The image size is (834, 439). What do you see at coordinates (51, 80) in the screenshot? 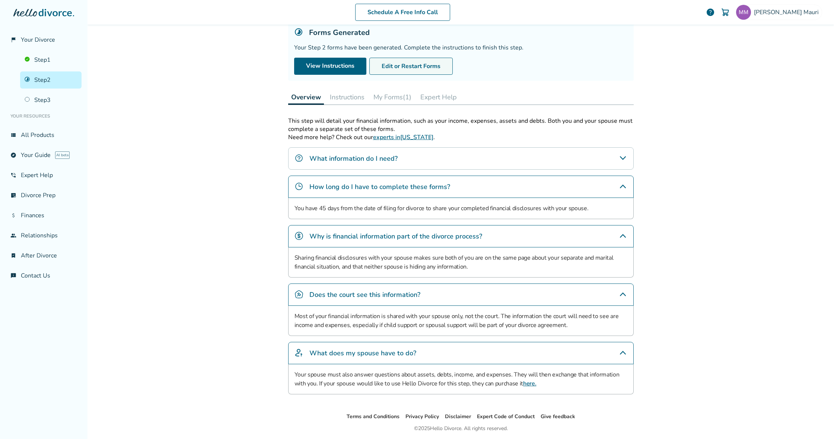
I see `a: Step2` at bounding box center [51, 80].